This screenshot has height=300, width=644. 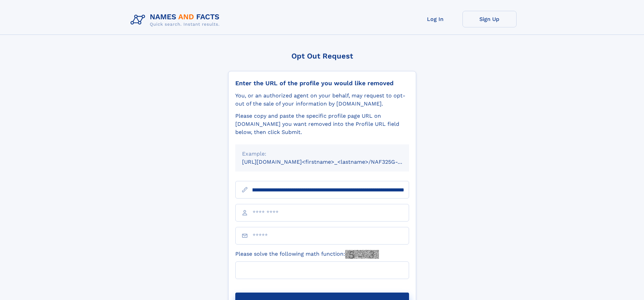 What do you see at coordinates (322, 100) in the screenshot?
I see `div: You, or an authorized agent on your behalf, may request to opt-out of the sale of your informatio...` at bounding box center [322, 100].